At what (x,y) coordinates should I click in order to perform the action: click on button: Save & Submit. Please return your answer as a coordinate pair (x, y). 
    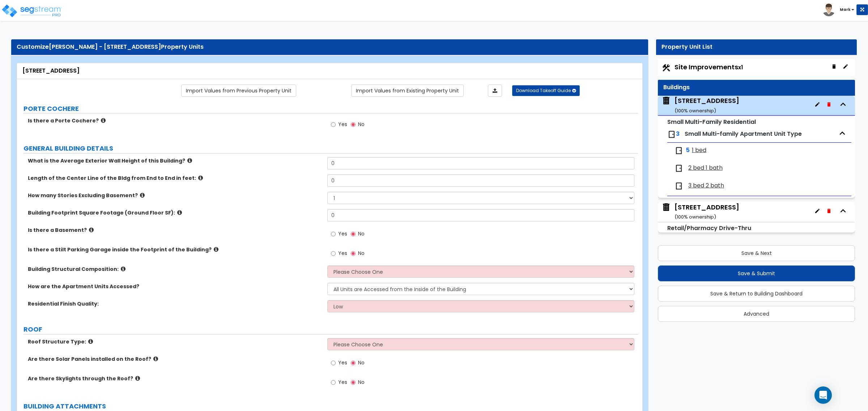
    Looking at the image, I should click on (757, 274).